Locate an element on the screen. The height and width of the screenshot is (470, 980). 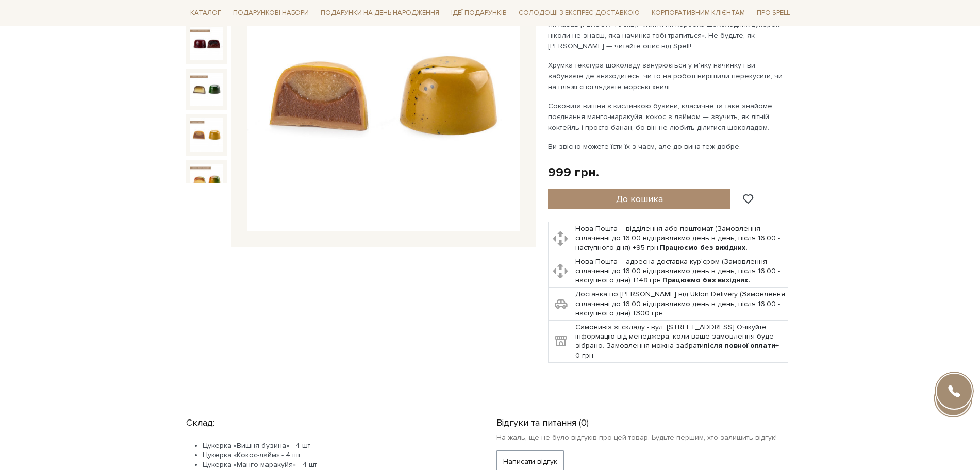
span: Ідеї подарунків is located at coordinates (479, 13).